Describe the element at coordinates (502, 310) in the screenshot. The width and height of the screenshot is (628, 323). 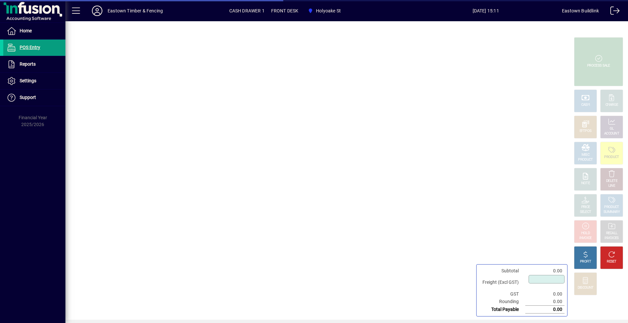
I see `td: Total Payable` at that location.